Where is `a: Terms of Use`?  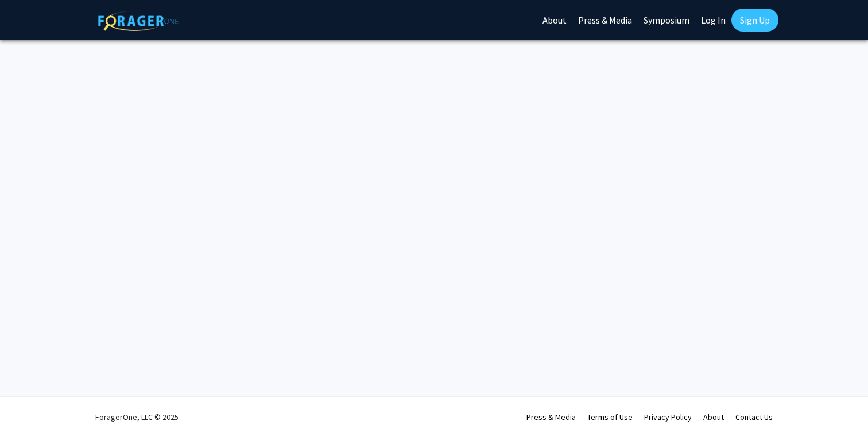 a: Terms of Use is located at coordinates (609, 417).